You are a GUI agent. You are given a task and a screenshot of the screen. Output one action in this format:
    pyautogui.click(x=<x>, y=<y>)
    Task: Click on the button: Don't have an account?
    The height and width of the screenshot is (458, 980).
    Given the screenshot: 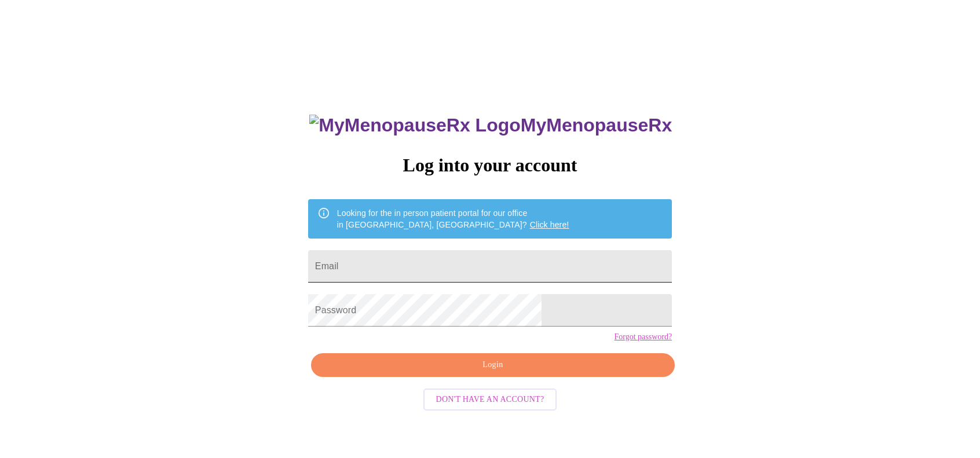 What is the action you would take?
    pyautogui.click(x=490, y=400)
    